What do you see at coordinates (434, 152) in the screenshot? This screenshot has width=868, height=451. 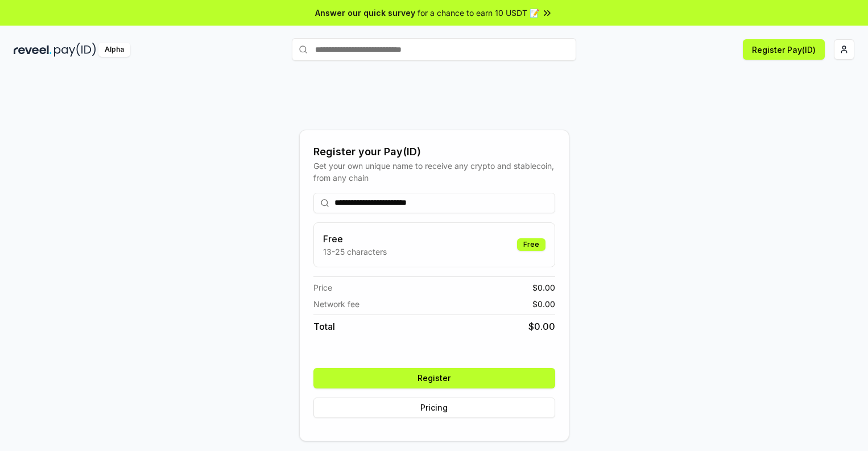 I see `div: Register your Pay(ID)` at bounding box center [434, 152].